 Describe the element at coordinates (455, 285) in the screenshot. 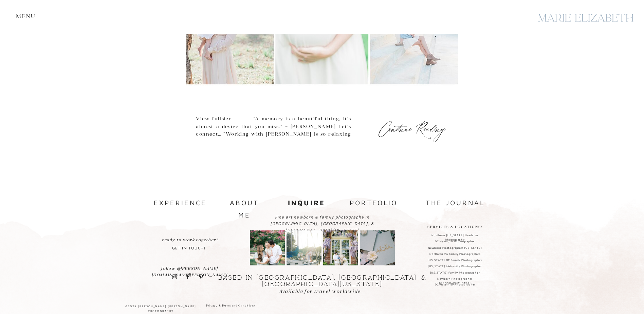

I see `h3: DC Maternity Photographer` at that location.